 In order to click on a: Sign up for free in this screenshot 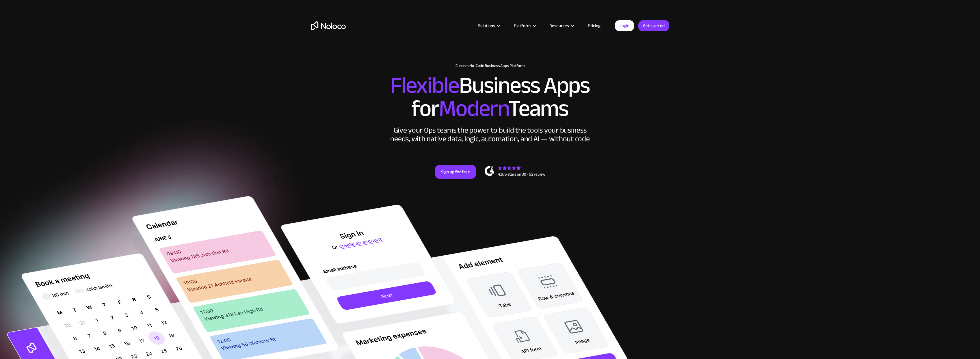, I will do `click(455, 172)`.